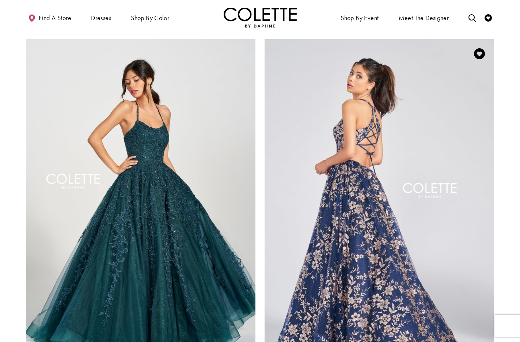  What do you see at coordinates (50, 17) in the screenshot?
I see `a: Find a store` at bounding box center [50, 17].